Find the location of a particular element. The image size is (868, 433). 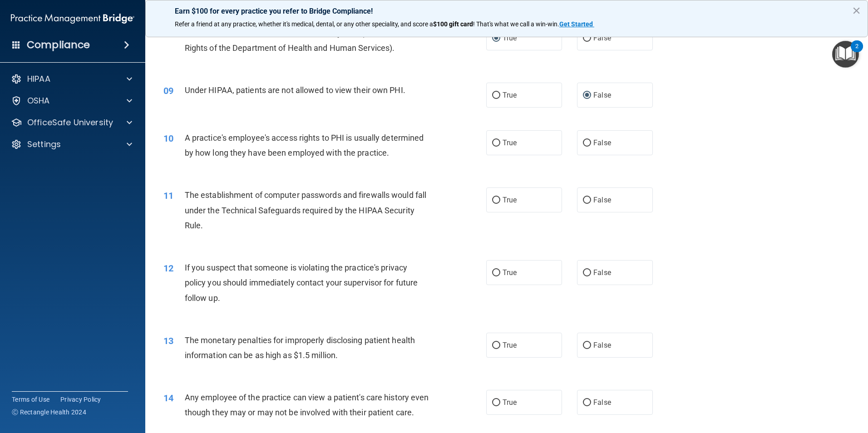

span: Refer a friend at any practice, whether it's medical, dental, or any other speciality, and score a is located at coordinates (304, 24).